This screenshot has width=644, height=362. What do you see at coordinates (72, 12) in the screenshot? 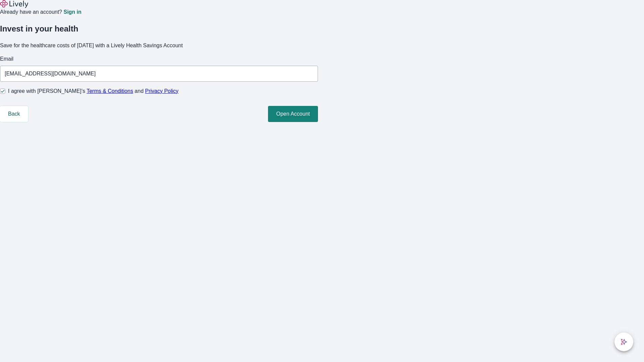
I see `a: Sign in` at bounding box center [72, 12].